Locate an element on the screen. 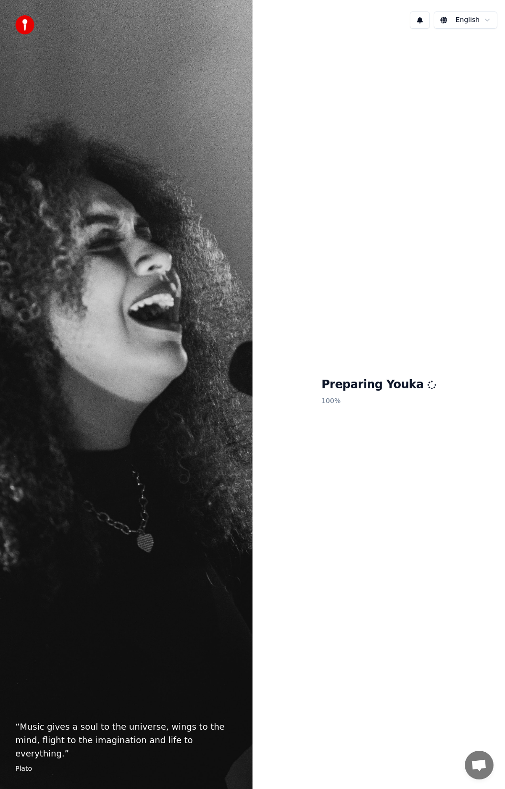  img: youka is located at coordinates (25, 25).